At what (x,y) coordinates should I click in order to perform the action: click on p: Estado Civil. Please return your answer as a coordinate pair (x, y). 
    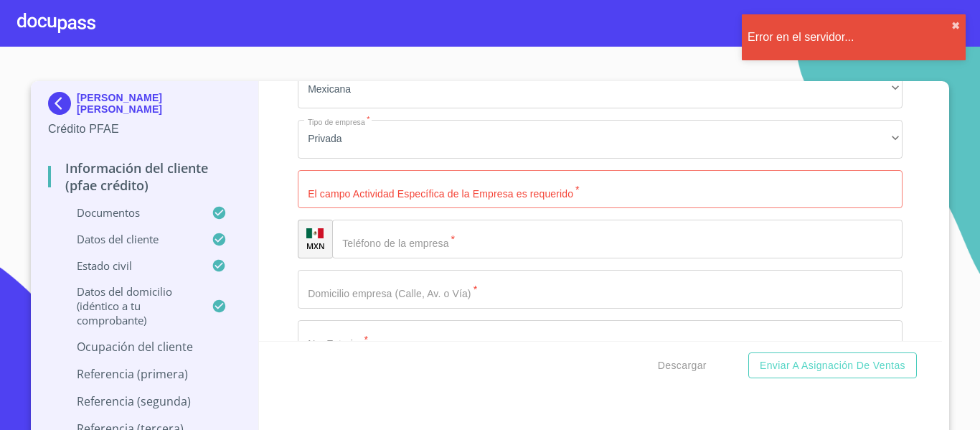
    Looking at the image, I should click on (130, 265).